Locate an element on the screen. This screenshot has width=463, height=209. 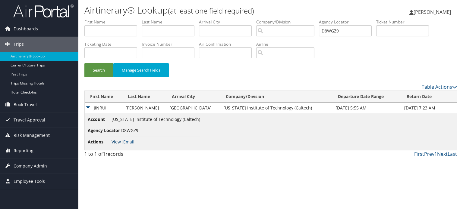
label: Last Name is located at coordinates (170, 22).